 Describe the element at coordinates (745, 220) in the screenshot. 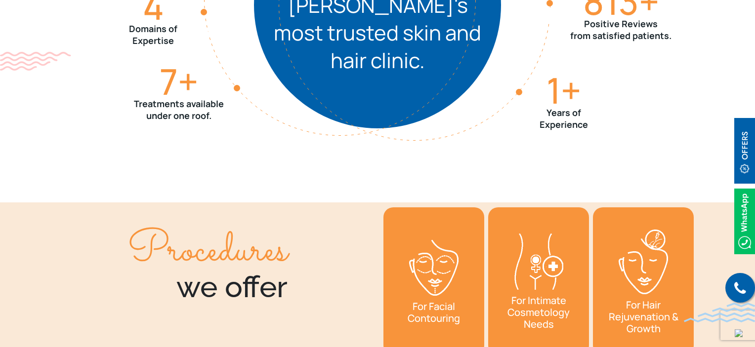

I see `a: Whatsappicon` at that location.